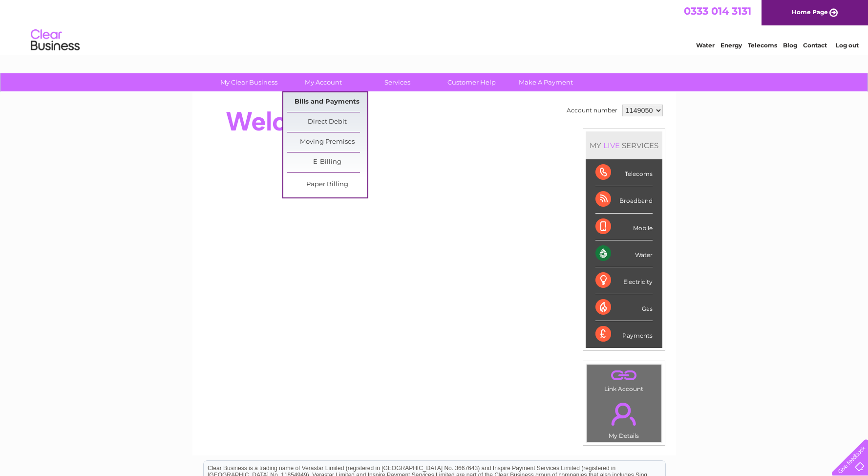  Describe the element at coordinates (623, 227) in the screenshot. I see `div: Mobile` at that location.